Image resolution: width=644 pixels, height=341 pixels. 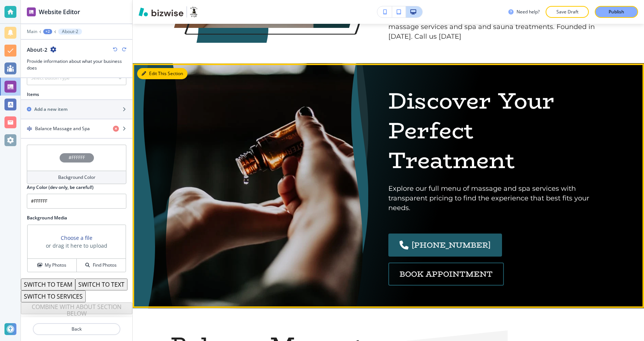 I want to click on h3: or drag it here to upload, so click(x=77, y=246).